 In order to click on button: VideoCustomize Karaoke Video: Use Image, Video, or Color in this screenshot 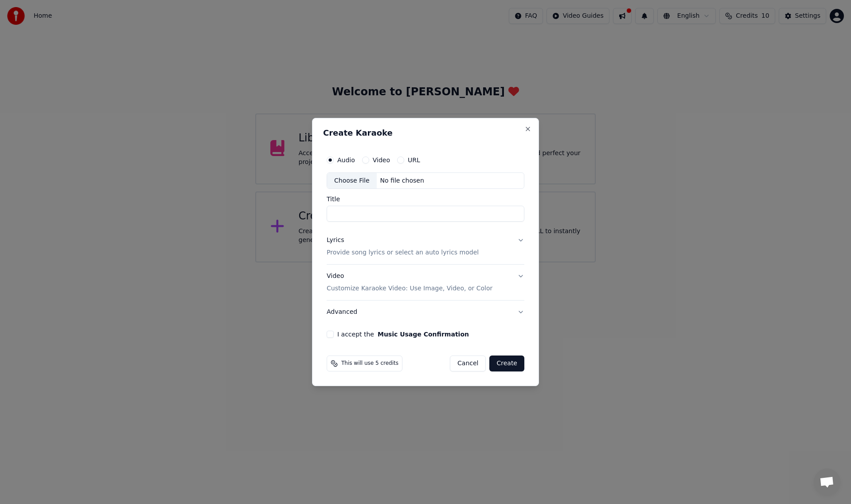, I will do `click(426, 283)`.